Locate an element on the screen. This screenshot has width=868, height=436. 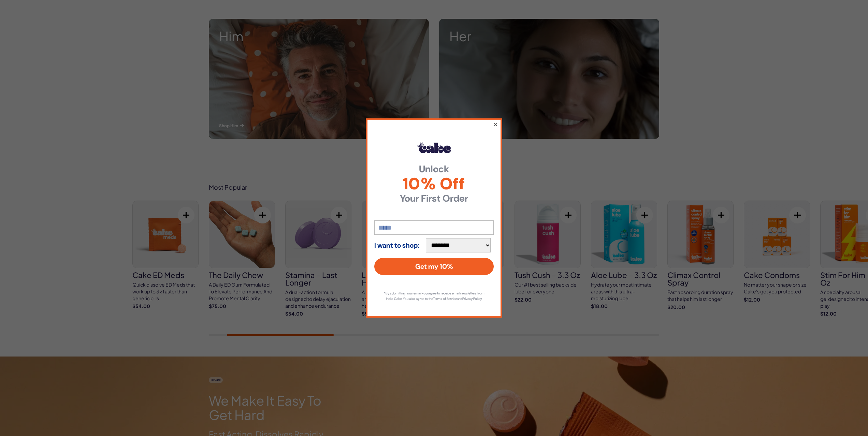
strong: Unlock is located at coordinates (434, 169).